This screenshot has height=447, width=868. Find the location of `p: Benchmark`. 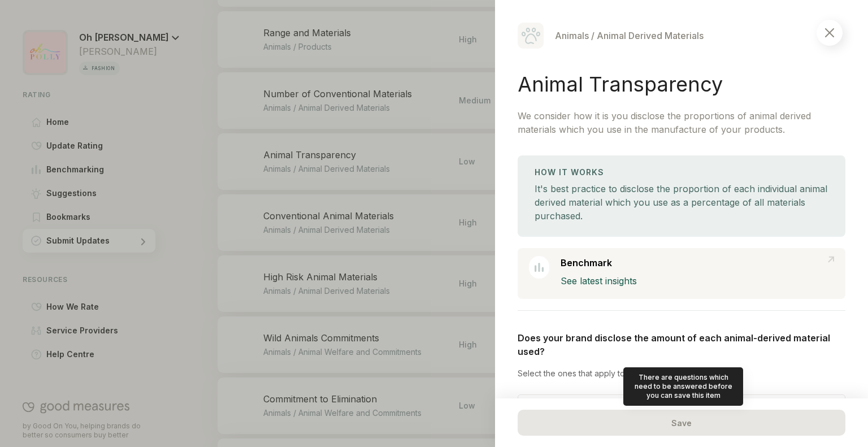

p: Benchmark is located at coordinates (586, 263).